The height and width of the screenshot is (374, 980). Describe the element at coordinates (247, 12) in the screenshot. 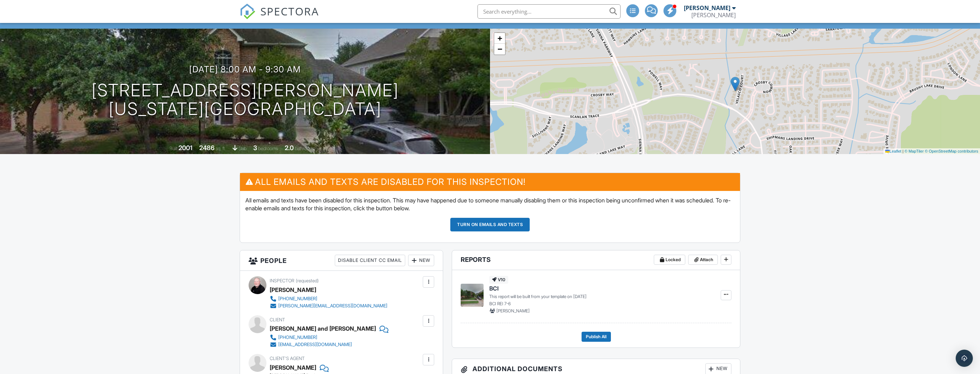

I see `img: The Best Home Inspection Software - Spectora` at that location.